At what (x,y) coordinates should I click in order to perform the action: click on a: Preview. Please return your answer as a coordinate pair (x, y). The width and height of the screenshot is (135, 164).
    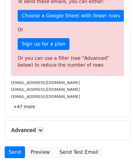
    Looking at the image, I should click on (40, 152).